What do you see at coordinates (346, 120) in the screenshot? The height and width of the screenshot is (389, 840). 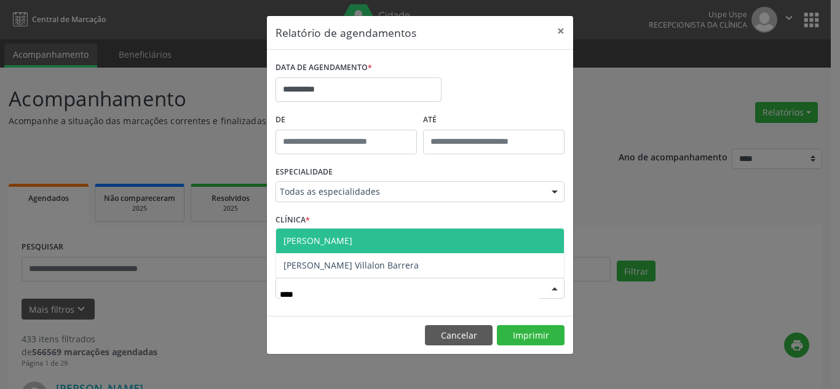 I see `label: De` at bounding box center [346, 120].